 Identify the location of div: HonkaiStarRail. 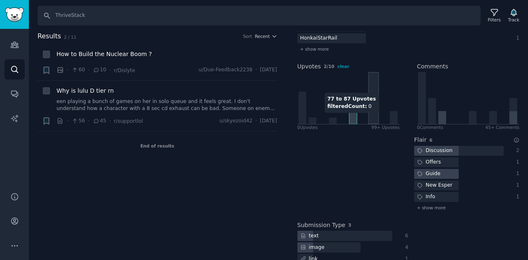
(319, 38).